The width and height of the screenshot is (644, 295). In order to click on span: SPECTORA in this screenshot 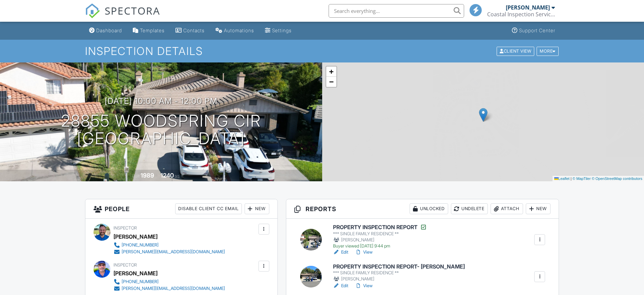, I will do `click(132, 11)`.